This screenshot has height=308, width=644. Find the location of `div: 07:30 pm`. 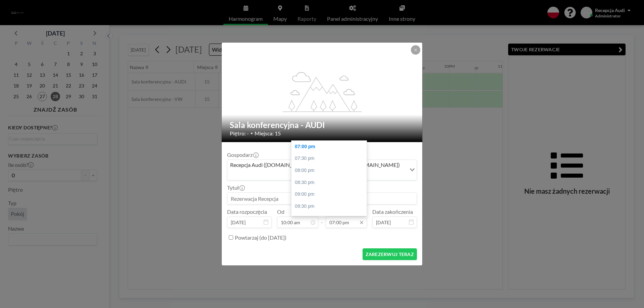

div: 07:30 pm is located at coordinates (331, 159).